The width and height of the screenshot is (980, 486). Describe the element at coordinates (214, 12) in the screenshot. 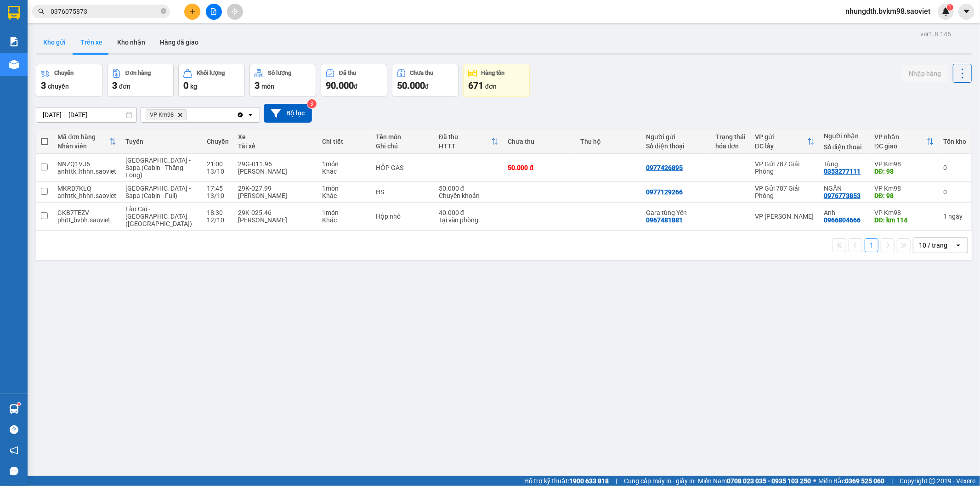

I see `span: file-add` at that location.